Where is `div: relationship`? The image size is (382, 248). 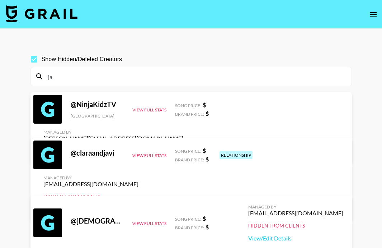
div: relationship is located at coordinates (236, 155).